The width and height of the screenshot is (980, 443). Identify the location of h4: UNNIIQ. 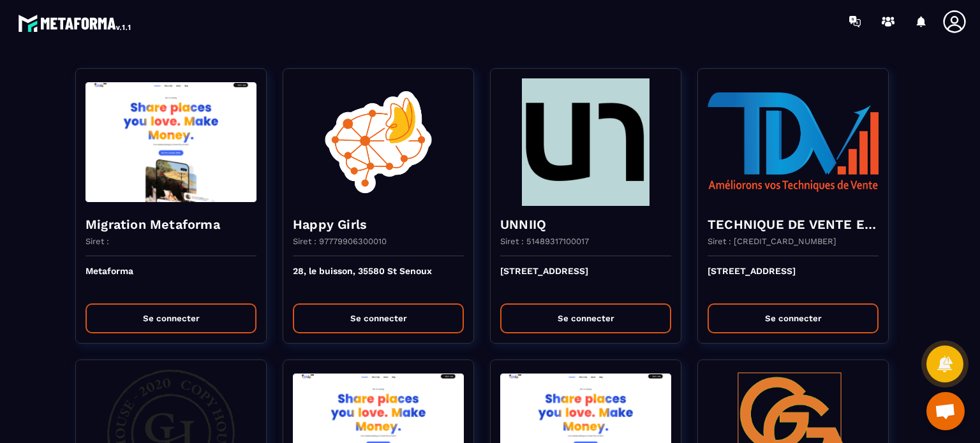
(586, 224).